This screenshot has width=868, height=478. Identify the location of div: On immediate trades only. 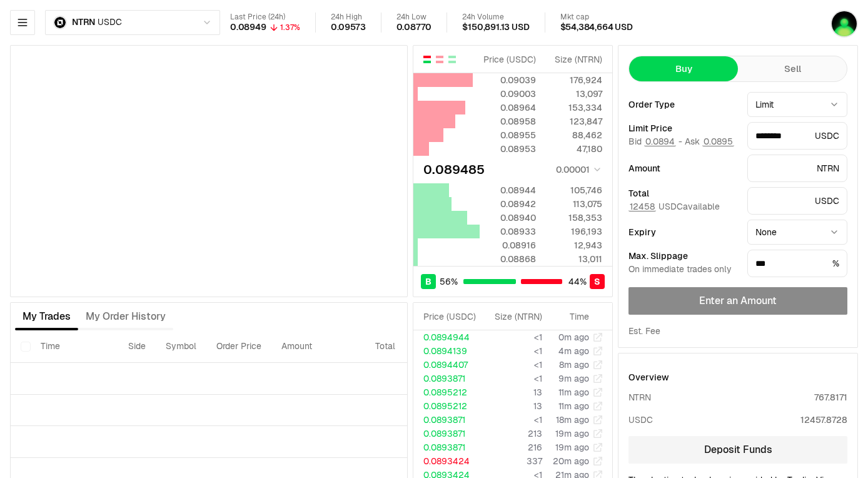
(683, 270).